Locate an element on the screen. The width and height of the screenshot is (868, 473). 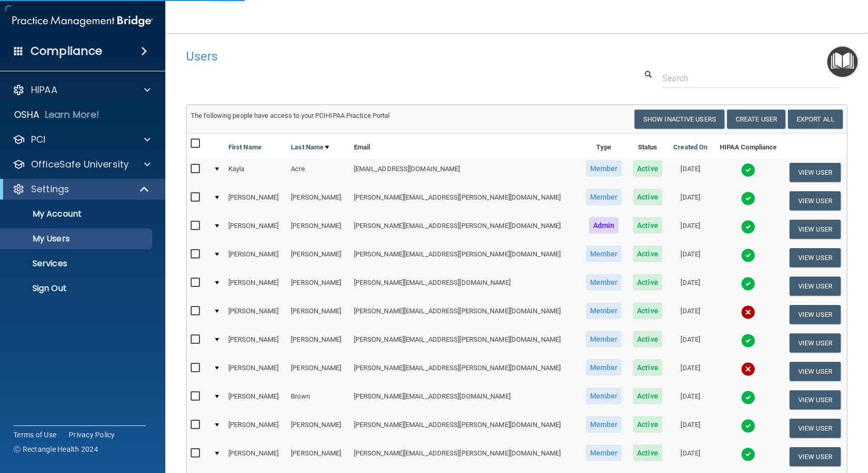
th: Email is located at coordinates (465, 146).